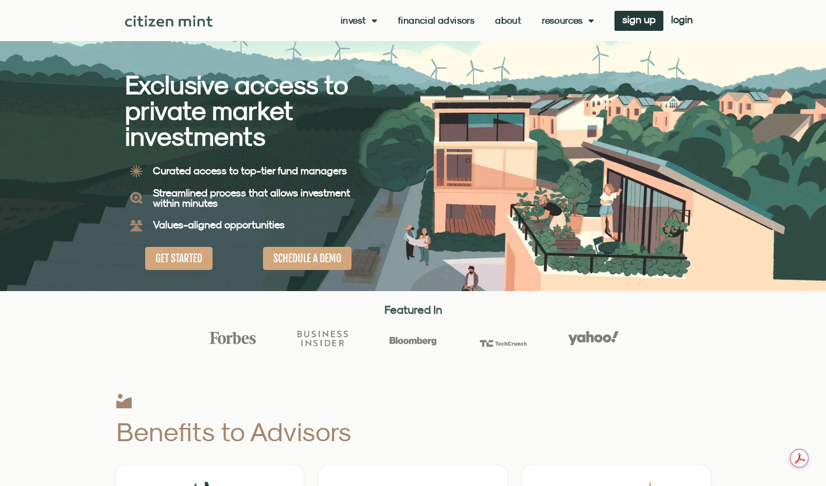  What do you see at coordinates (179, 258) in the screenshot?
I see `a: GET STARTED` at bounding box center [179, 258].